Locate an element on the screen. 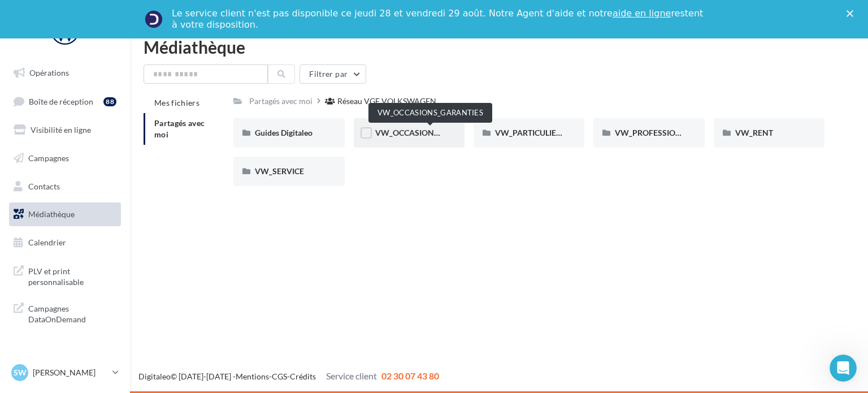 This screenshot has height=393, width=868. a: Campagnes is located at coordinates (65, 159).